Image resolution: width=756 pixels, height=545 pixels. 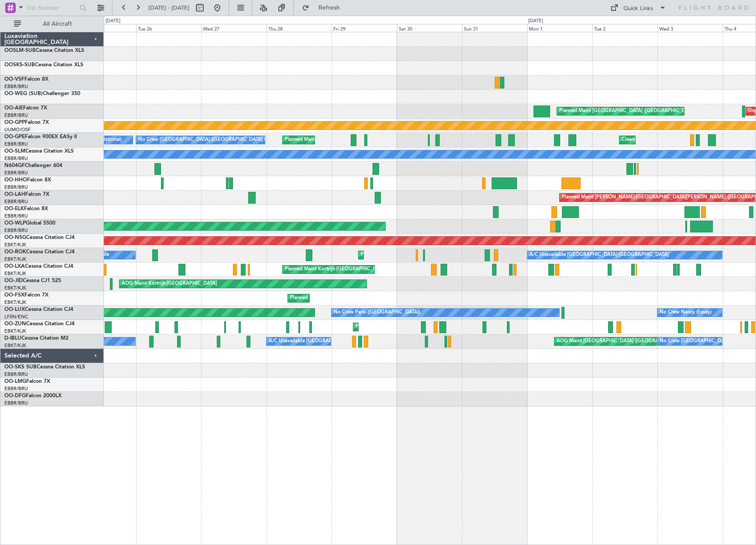 I want to click on a: OOSKS-SUBCessna Citation XLS, so click(x=43, y=65).